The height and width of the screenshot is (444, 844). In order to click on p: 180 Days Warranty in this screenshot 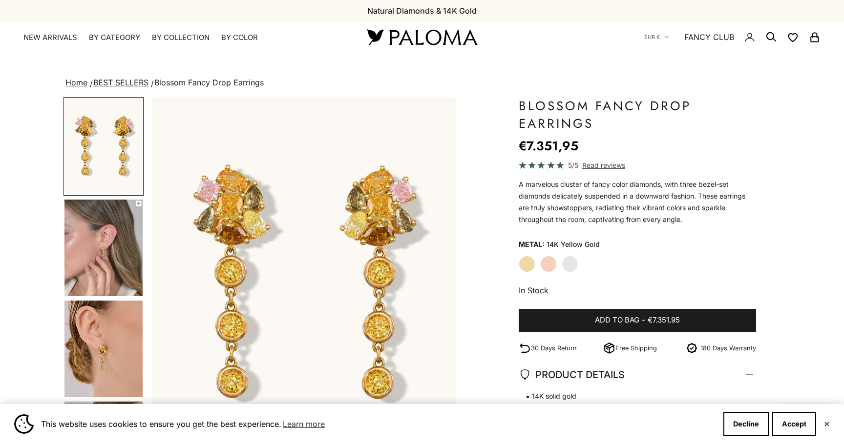, I will do `click(728, 348)`.